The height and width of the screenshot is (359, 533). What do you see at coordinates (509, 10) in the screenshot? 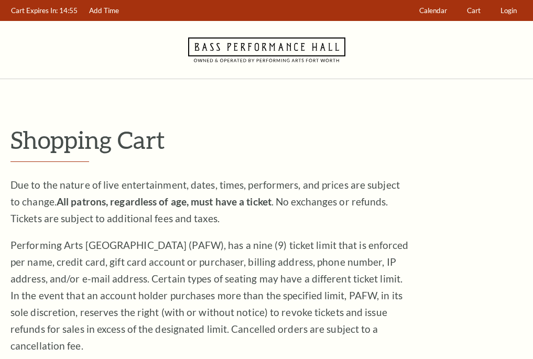
I see `a: Login` at bounding box center [509, 10].